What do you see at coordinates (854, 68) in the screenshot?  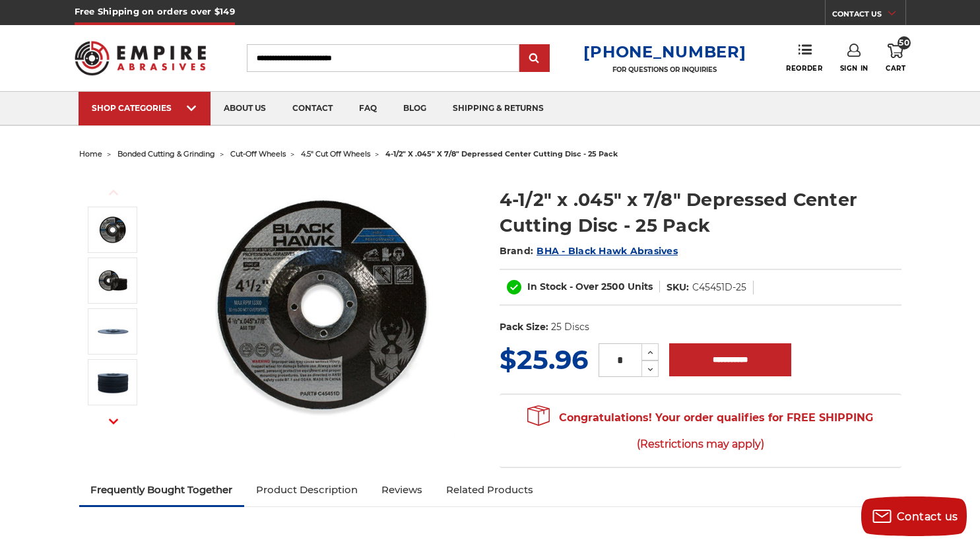 I see `span: Sign In` at bounding box center [854, 68].